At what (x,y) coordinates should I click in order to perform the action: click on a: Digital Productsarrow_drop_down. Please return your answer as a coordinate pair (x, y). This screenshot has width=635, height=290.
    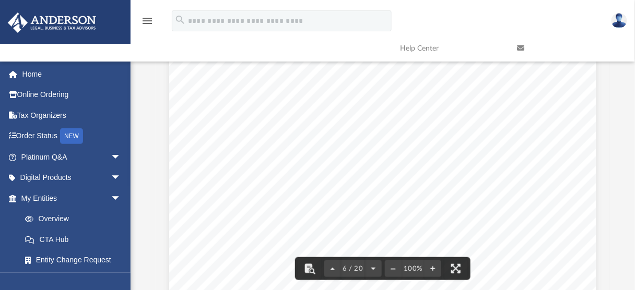
    Looking at the image, I should click on (72, 178).